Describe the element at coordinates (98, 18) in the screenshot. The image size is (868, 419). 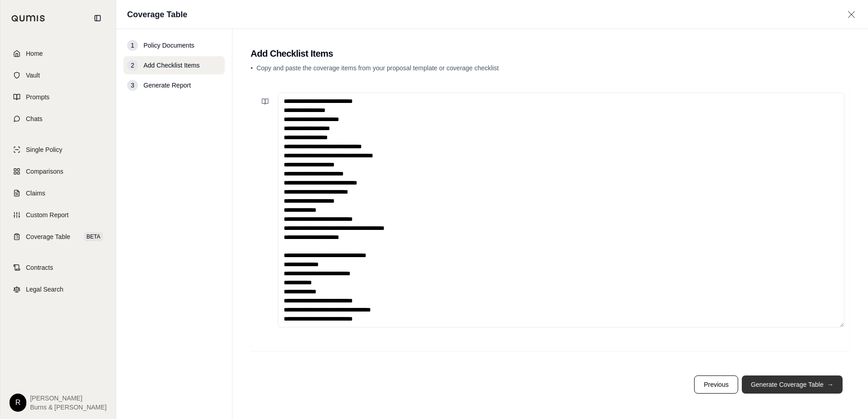
I see `button: Collapse sidebar` at that location.